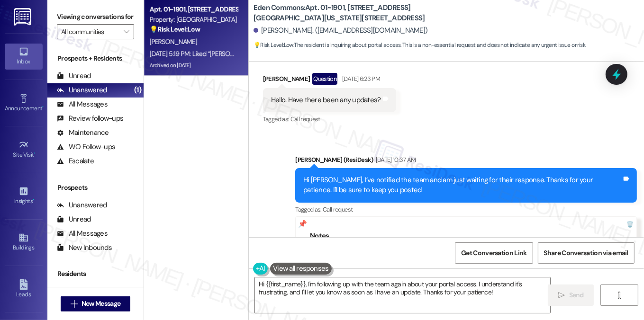 Image resolution: width=644 pixels, height=320 pixels. Describe the element at coordinates (24, 242) in the screenshot. I see `a: Buildings` at that location.